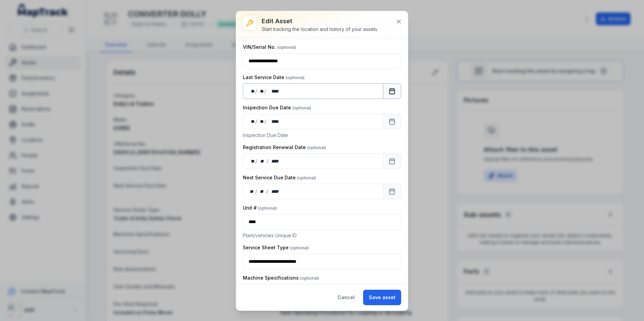 This screenshot has width=644, height=321. Describe the element at coordinates (322, 236) in the screenshot. I see `p: Plant/vehicles Unique ID` at that location.